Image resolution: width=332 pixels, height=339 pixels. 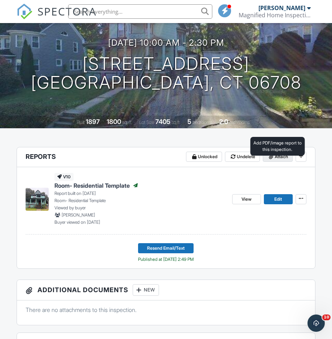 What do you see at coordinates (67, 11) in the screenshot?
I see `span: SPECTORA` at bounding box center [67, 11].